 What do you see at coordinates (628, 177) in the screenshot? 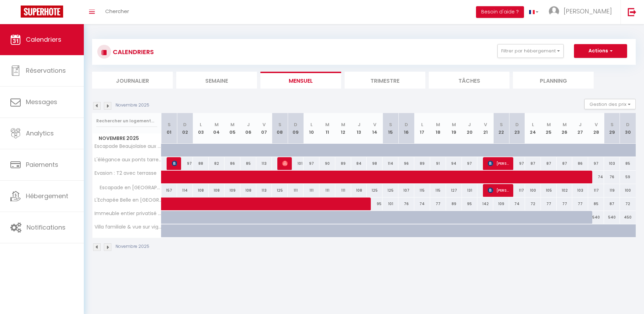
I see `div: 59` at bounding box center [628, 177].